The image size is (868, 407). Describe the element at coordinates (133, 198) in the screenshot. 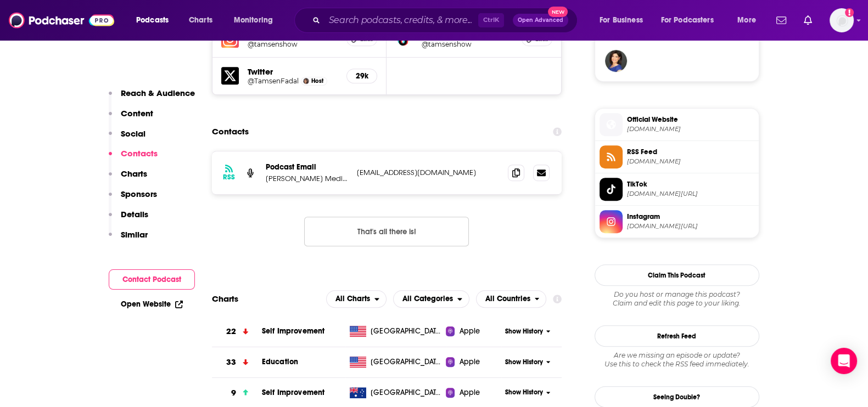

I see `button: Sponsors` at that location.